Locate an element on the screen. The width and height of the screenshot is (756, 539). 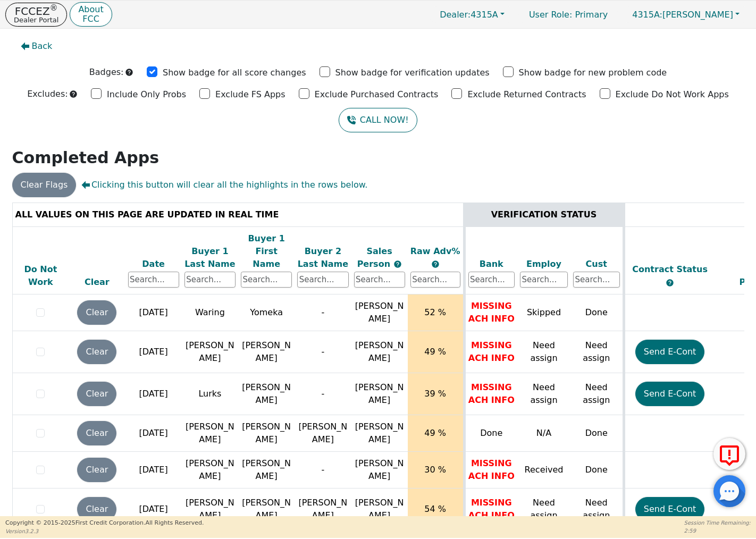
span: 4315A: is located at coordinates (647, 14).